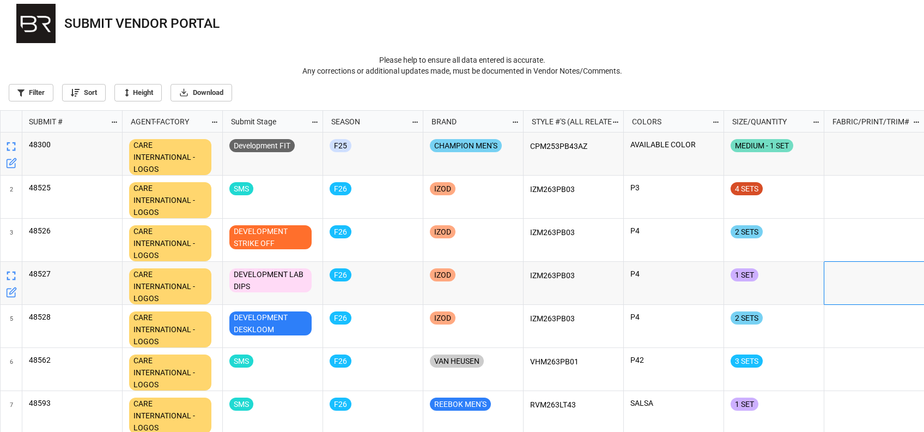  I want to click on div: REEBOK MEN'S, so click(461, 404).